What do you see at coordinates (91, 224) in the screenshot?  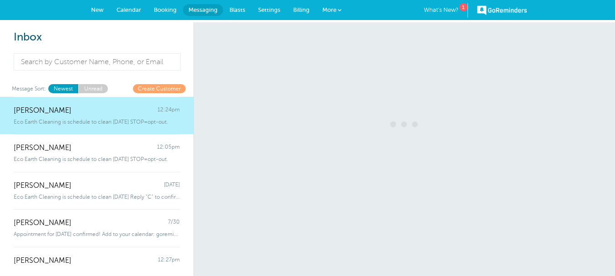 I see `textarea: Message…` at bounding box center [91, 224].